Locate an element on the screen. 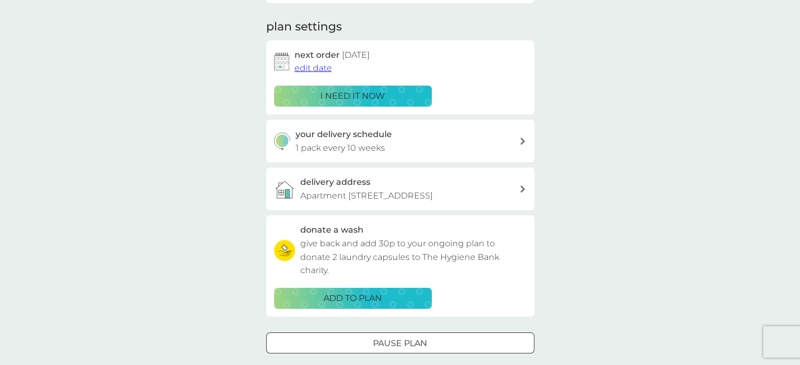 This screenshot has height=365, width=800. p: 1 pack every 10 weeks is located at coordinates (340, 148).